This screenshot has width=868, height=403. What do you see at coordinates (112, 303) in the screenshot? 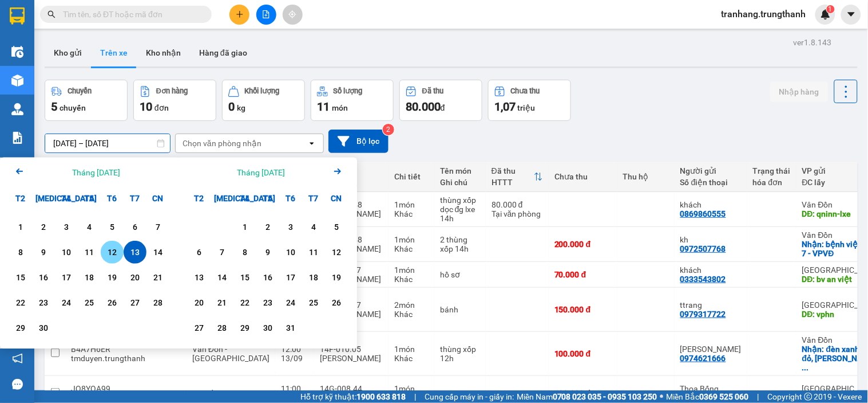
I see `div: 26` at bounding box center [112, 303].